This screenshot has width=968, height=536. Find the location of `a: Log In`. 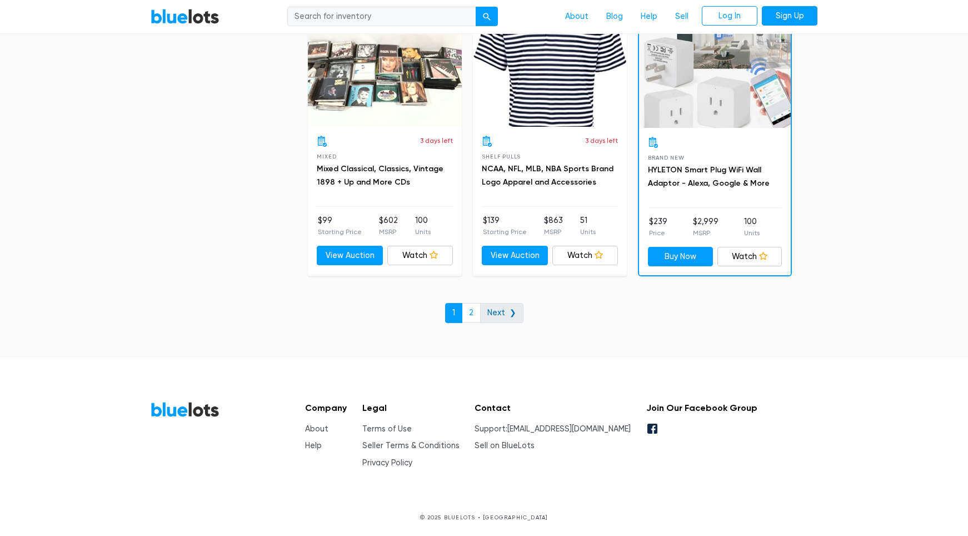

a: Log In is located at coordinates (729, 16).